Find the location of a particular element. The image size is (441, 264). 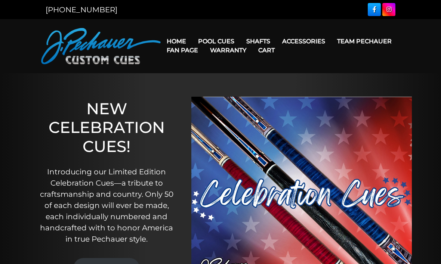

a: Accessories is located at coordinates (304, 41).